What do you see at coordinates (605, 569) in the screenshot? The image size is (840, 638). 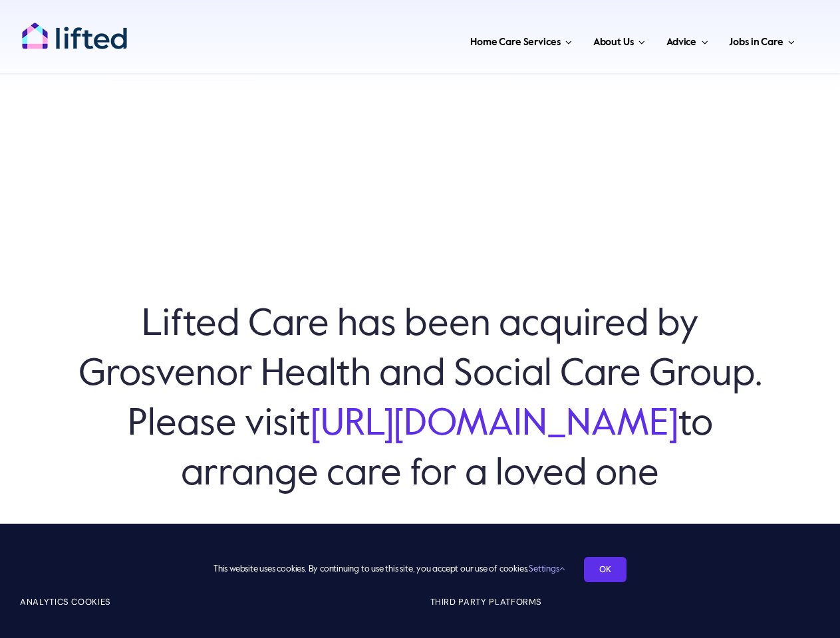 I see `a: OK` at bounding box center [605, 569].